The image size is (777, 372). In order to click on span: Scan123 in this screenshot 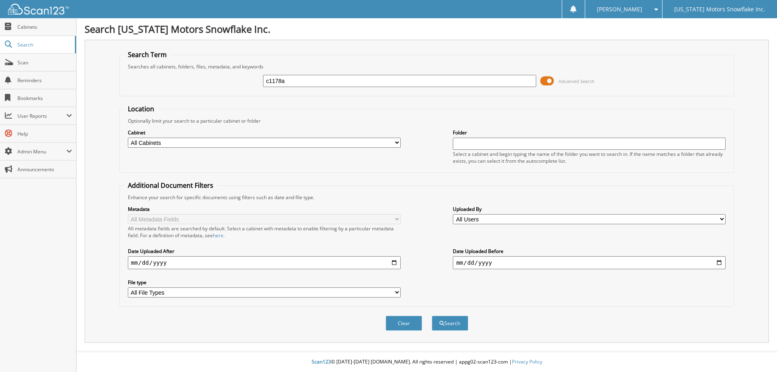, I will do `click(321, 361)`.